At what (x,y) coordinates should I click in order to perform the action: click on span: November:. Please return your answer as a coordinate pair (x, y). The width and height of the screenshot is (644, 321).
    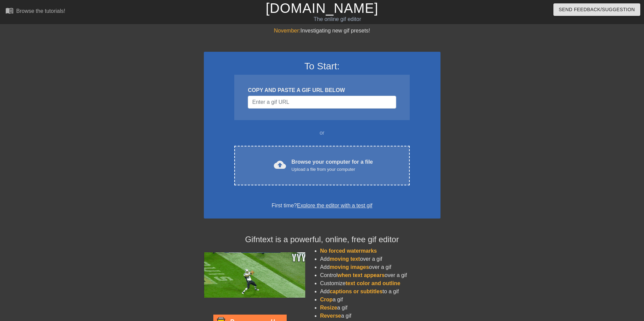
    Looking at the image, I should click on (287, 30).